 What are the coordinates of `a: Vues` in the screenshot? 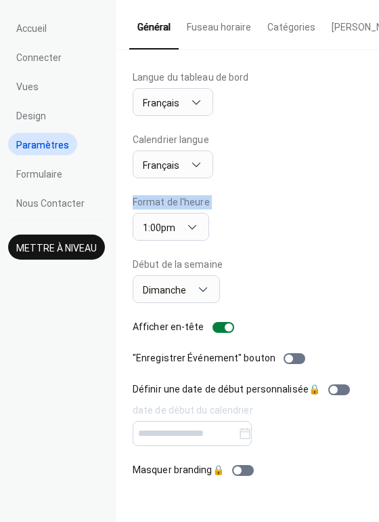 It's located at (27, 85).